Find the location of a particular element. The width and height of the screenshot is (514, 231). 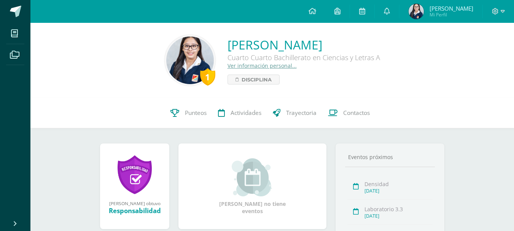

span: Punteos is located at coordinates (196, 113).